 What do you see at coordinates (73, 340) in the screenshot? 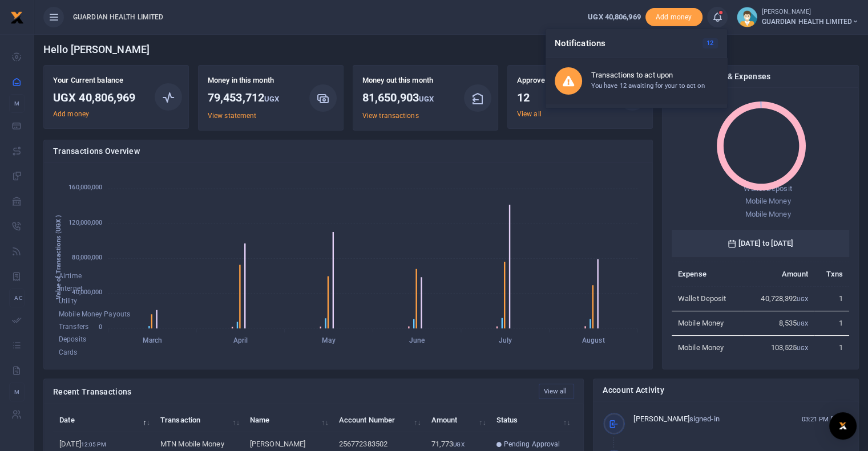
I see `span: Deposits` at bounding box center [73, 340].